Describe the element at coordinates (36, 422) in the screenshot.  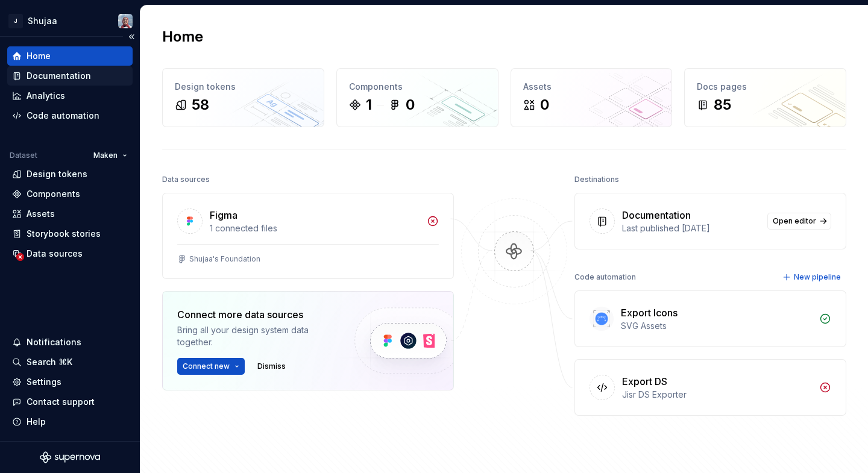
I see `div: Help` at that location.